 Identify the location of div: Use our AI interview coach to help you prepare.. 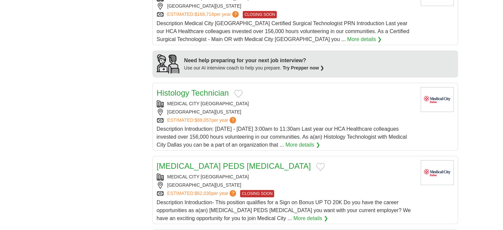
(254, 68).